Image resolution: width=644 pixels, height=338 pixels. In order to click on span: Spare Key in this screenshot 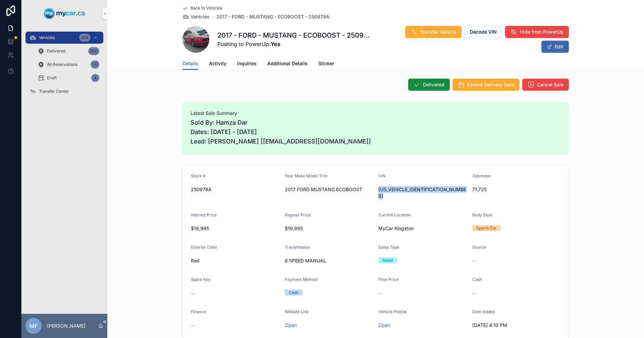, I will do `click(201, 279)`.